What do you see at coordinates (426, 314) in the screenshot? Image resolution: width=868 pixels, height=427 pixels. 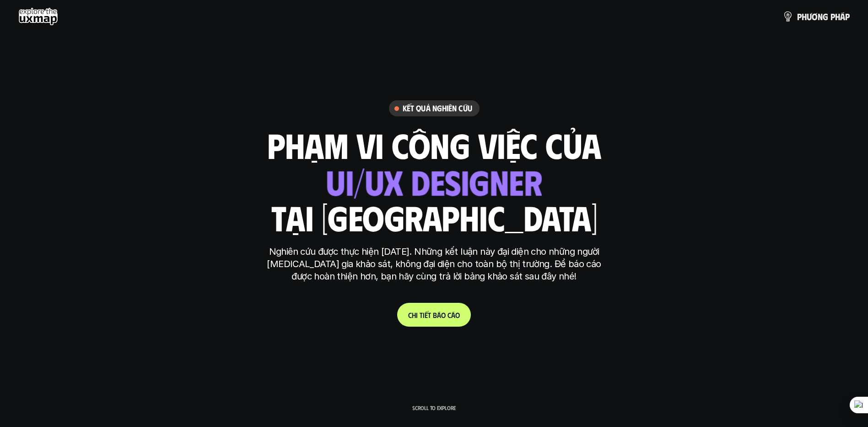 I see `span: ế` at bounding box center [426, 314].